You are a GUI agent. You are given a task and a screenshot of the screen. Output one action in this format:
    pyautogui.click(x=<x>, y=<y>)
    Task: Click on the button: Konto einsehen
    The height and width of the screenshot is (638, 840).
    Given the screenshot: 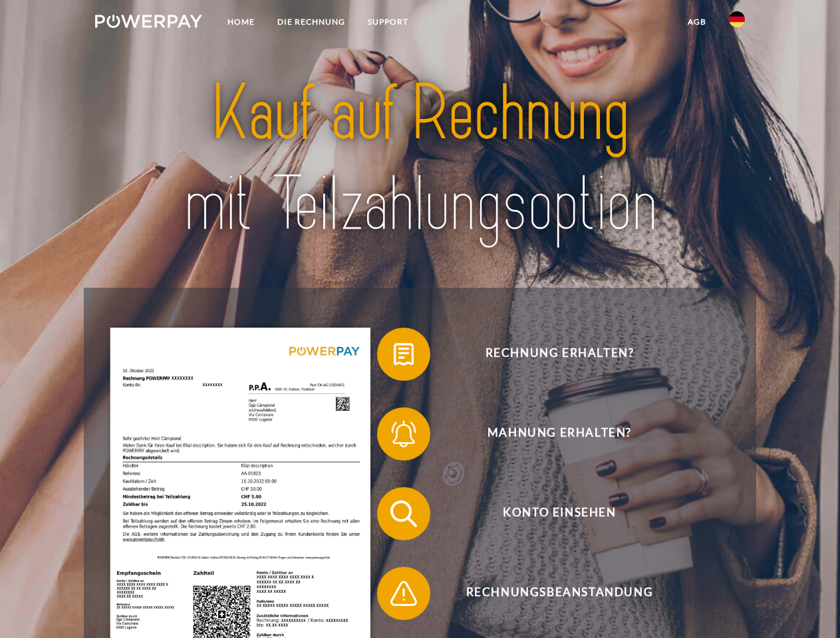 What is the action you would take?
    pyautogui.click(x=550, y=514)
    